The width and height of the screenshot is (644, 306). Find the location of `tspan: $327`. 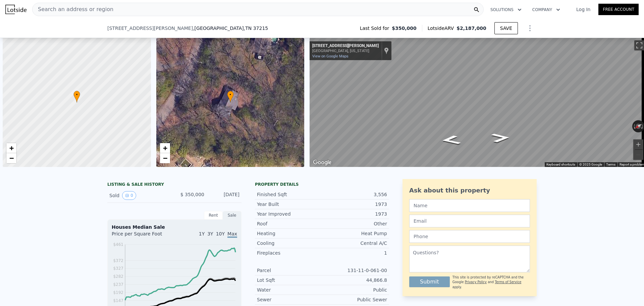

tspan: $327 is located at coordinates (118, 268).